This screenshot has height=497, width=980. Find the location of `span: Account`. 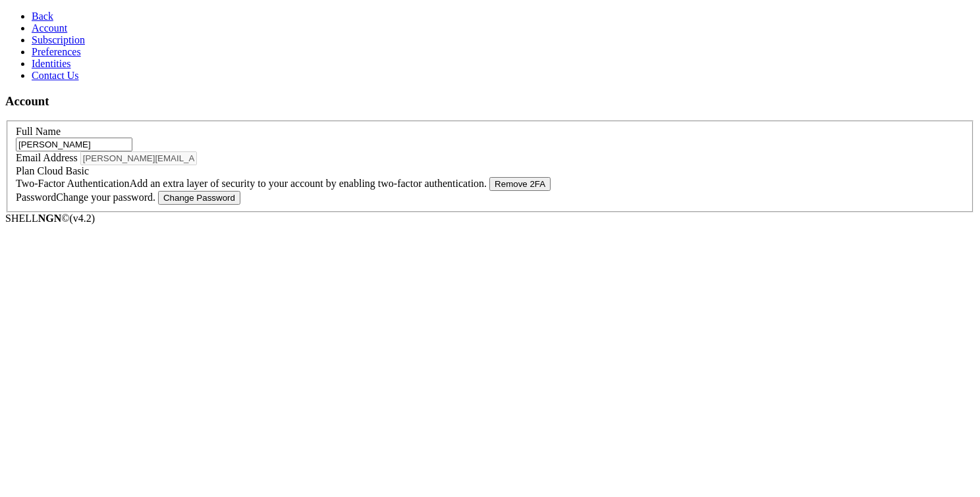

span: Account is located at coordinates (50, 28).